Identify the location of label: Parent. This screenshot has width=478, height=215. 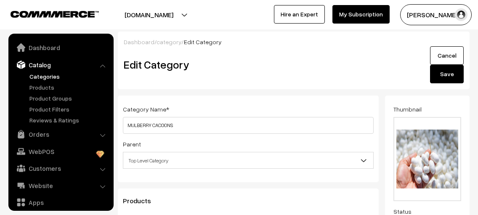
(132, 144).